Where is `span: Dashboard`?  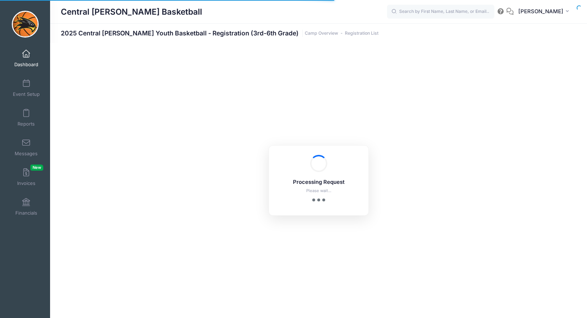
span: Dashboard is located at coordinates (26, 64).